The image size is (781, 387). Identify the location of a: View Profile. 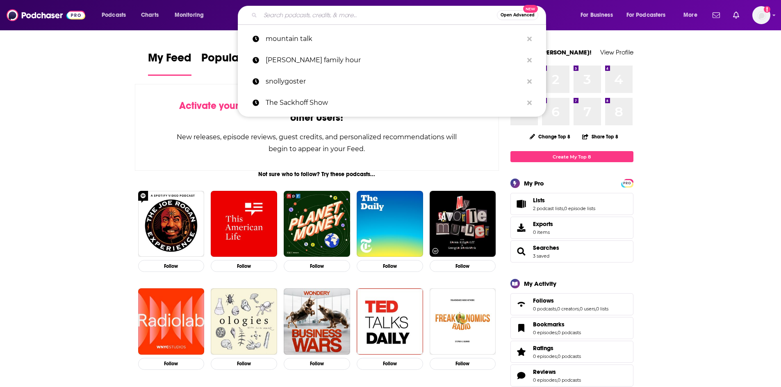
(617, 52).